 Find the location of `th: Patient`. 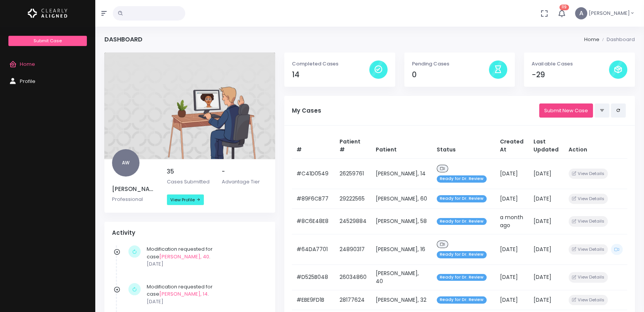

th: Patient is located at coordinates (401, 145).